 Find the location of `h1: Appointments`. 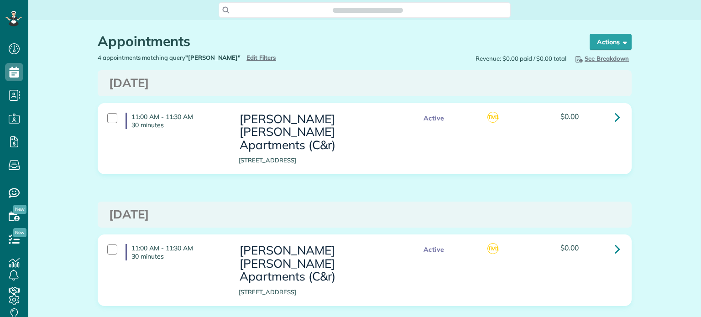

h1: Appointments is located at coordinates (335, 41).